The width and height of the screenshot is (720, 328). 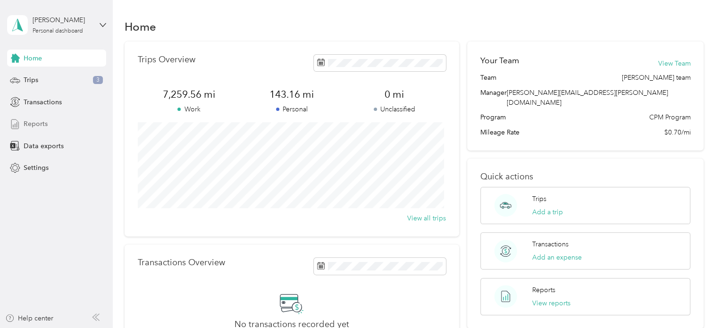 What do you see at coordinates (539, 199) in the screenshot?
I see `p: Trips` at bounding box center [539, 199].